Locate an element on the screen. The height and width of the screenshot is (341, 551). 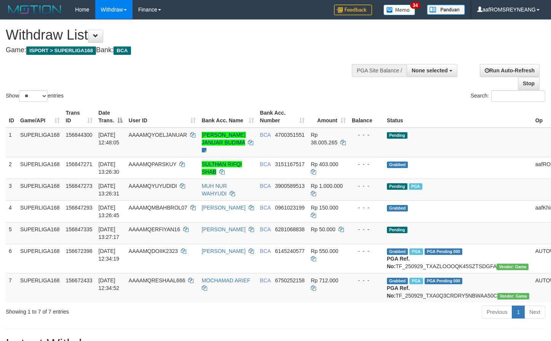
a: Stop is located at coordinates (529, 83).